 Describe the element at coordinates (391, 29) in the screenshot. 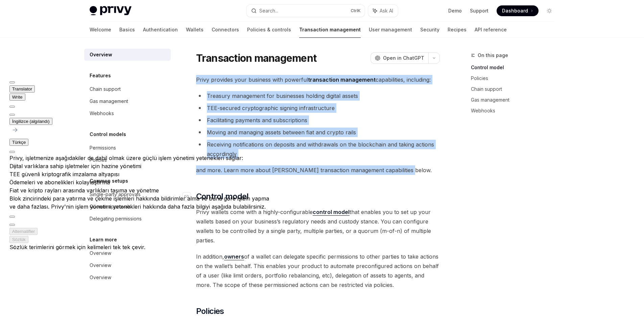

I see `a: User management` at that location.